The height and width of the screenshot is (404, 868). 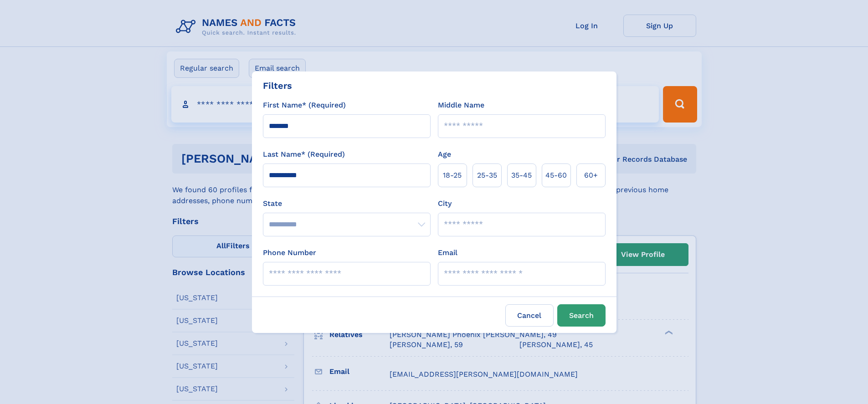 I want to click on span: 25‑35, so click(x=487, y=175).